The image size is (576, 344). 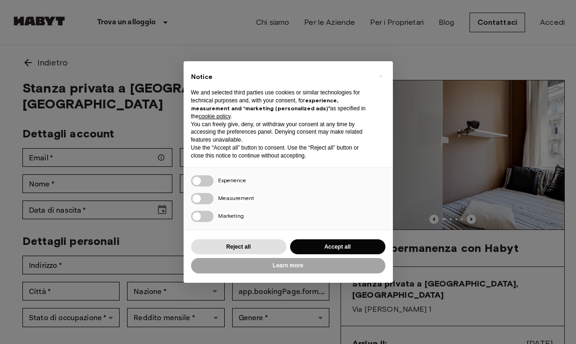 What do you see at coordinates (338, 247) in the screenshot?
I see `button: Accept all` at bounding box center [338, 247].